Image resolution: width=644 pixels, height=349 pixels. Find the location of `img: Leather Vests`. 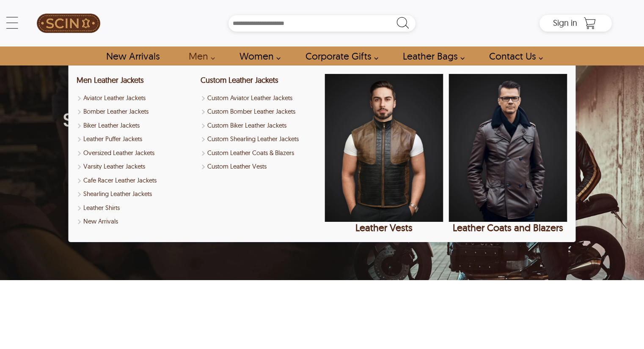

img: Leather Vests is located at coordinates (384, 148).